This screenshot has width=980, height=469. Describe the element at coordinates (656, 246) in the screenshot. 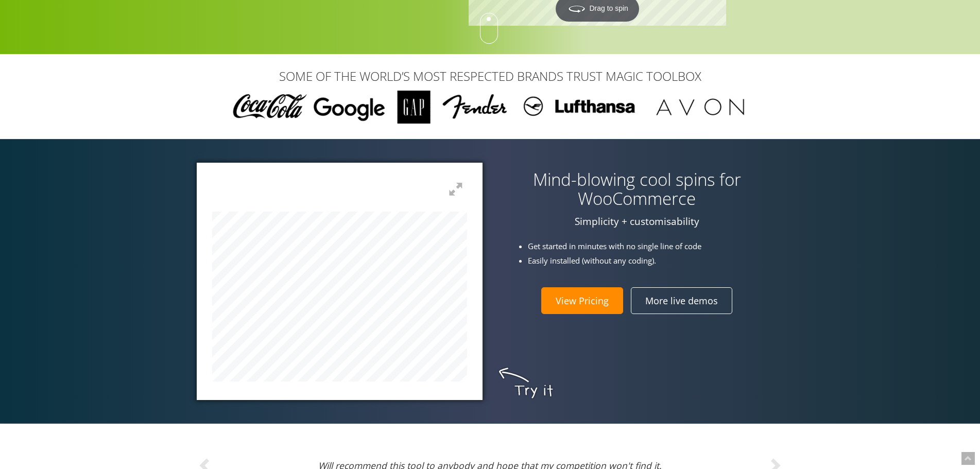

I see `li: Get started in minutes with no single line of code` at that location.